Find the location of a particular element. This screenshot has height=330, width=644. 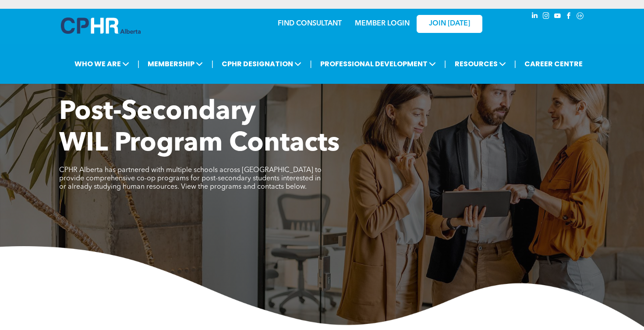

a: MEMBER LOGIN is located at coordinates (382, 24).